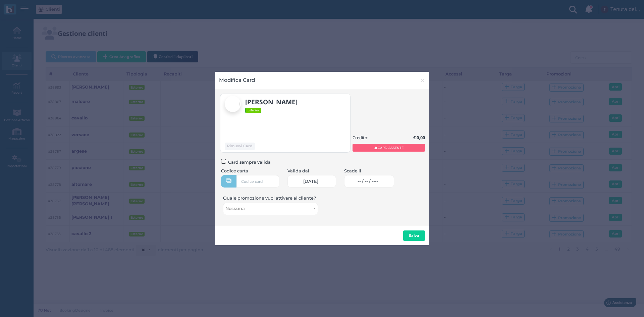 The height and width of the screenshot is (317, 644). Describe the element at coordinates (258, 181) in the screenshot. I see `input: Codice card` at that location.